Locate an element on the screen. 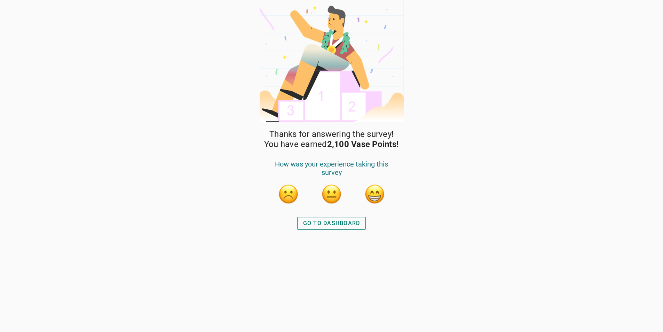 Image resolution: width=663 pixels, height=332 pixels. div: How was your experience taking this survey is located at coordinates (332, 172).